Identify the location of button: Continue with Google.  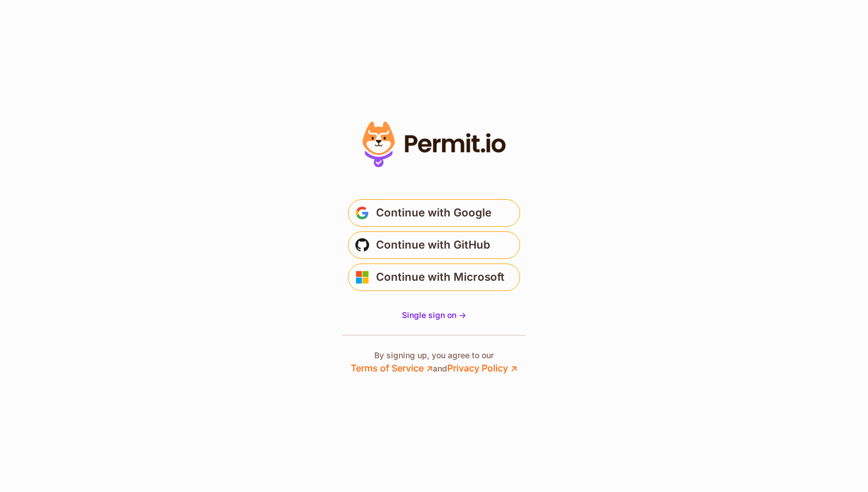
(434, 213).